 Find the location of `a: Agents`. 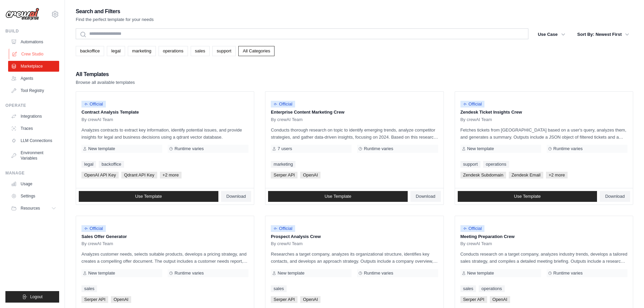

a: Agents is located at coordinates (33, 79).